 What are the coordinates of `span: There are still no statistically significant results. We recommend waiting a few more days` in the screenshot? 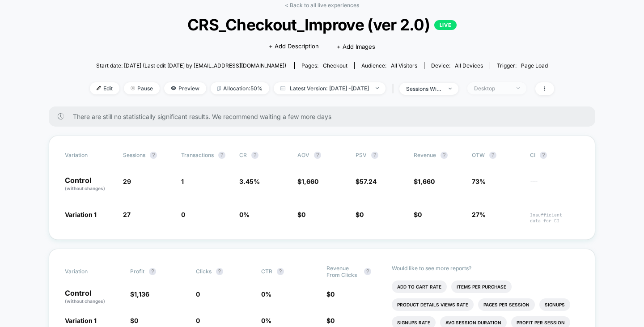 It's located at (325, 117).